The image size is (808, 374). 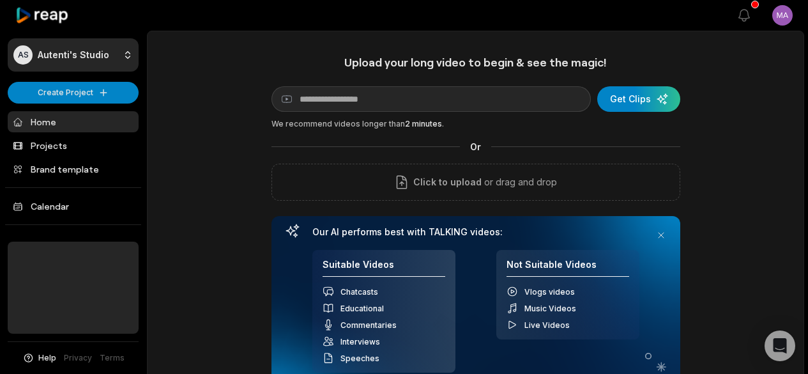 I want to click on div: Open Intercom Messenger, so click(x=780, y=345).